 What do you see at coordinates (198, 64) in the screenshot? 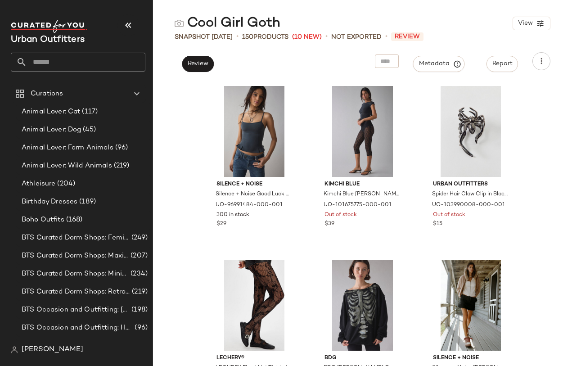
I see `button: Review` at bounding box center [198, 64].